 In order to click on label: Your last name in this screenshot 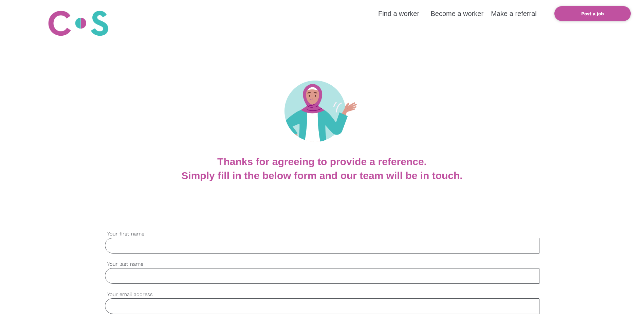, I will do `click(322, 264)`.